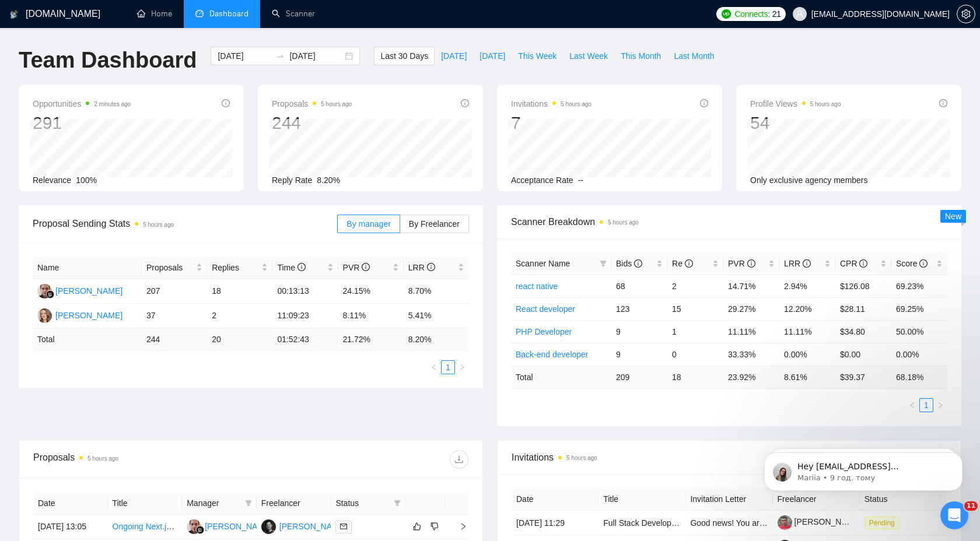  What do you see at coordinates (294, 503) in the screenshot?
I see `th: Freelancer` at bounding box center [294, 503].